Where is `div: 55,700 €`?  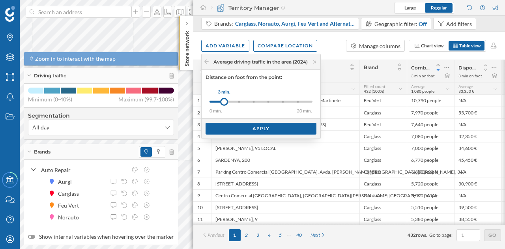 div: 55,700 € is located at coordinates (478, 113).